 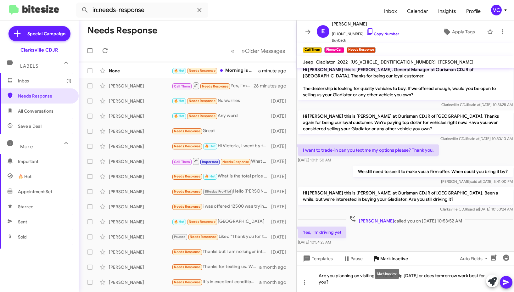 I want to click on div: 26 minutes ago, so click(x=272, y=86).